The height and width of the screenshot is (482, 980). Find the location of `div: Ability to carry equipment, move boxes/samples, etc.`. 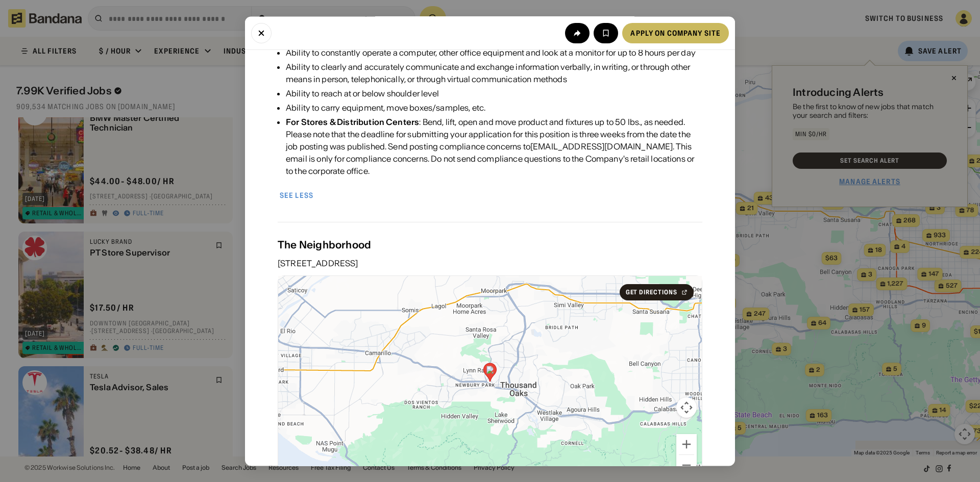

div: Ability to carry equipment, move boxes/samples, etc. is located at coordinates (494, 108).